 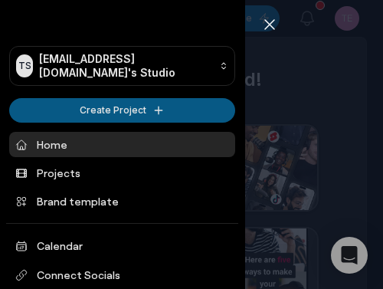 What do you see at coordinates (350, 255) in the screenshot?
I see `div: Open Intercom Messenger` at bounding box center [350, 255].